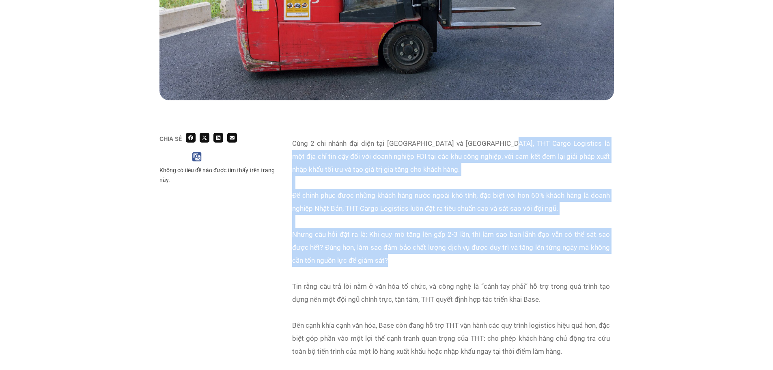 The height and width of the screenshot is (370, 773). Describe the element at coordinates (451, 247) in the screenshot. I see `div: Nhưng câu hỏi đặt ra là: Khi quy mô tăng lên gấp 2-3 lần, thì làm sao ban lãnh đạo vẫn có thể sát...` at that location.